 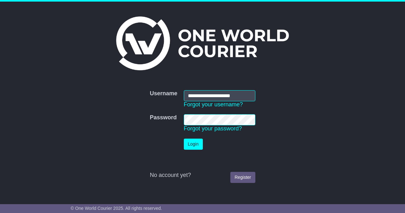 I want to click on a: Forgot your password?, so click(x=213, y=128).